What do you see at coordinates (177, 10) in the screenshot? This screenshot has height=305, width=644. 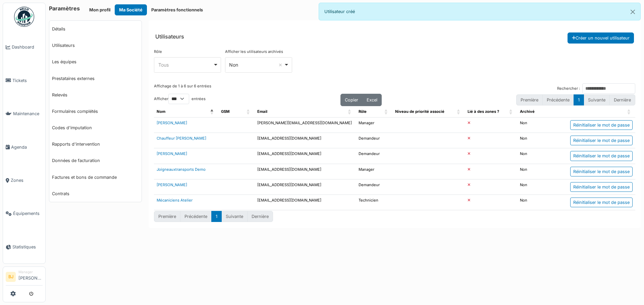 I see `button: Paramètres fonctionnels` at bounding box center [177, 10].